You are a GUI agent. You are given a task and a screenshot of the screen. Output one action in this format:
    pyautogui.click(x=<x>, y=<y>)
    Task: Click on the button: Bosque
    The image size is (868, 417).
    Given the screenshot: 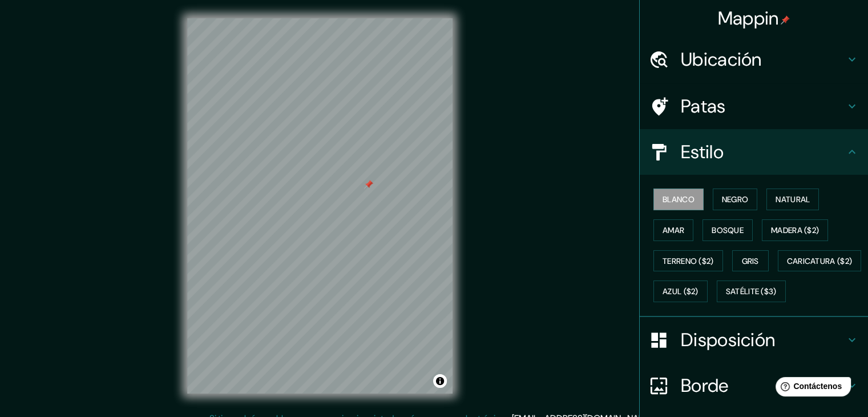 What is the action you would take?
    pyautogui.click(x=728, y=230)
    